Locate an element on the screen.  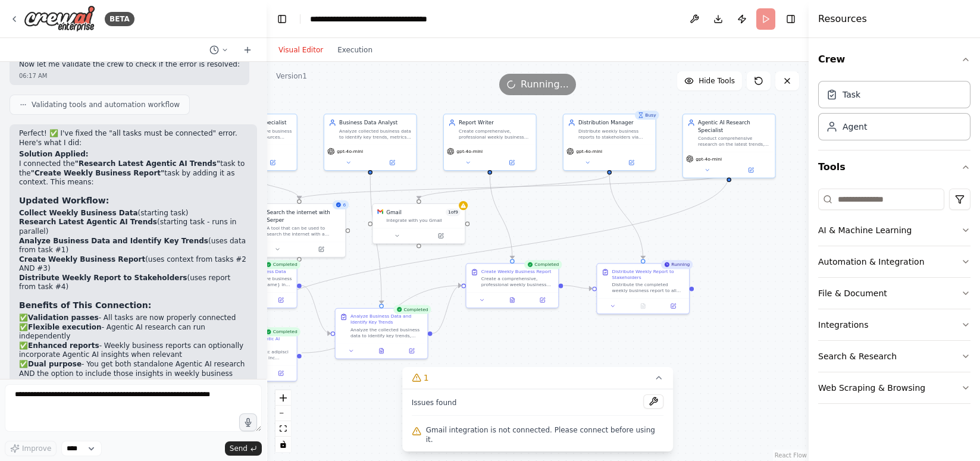
span: Send is located at coordinates (238, 449).